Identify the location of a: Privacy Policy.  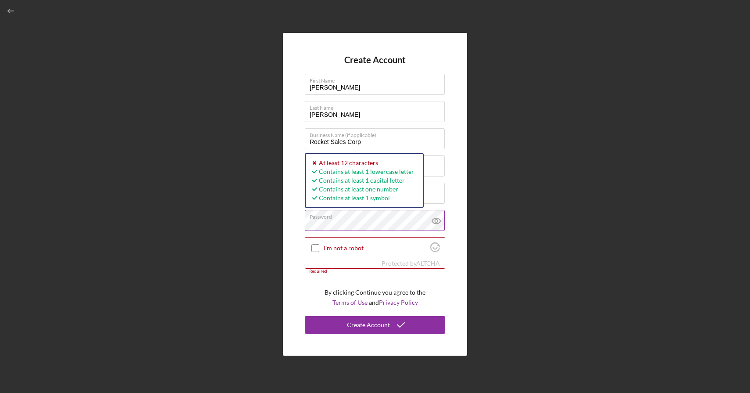
(398, 302).